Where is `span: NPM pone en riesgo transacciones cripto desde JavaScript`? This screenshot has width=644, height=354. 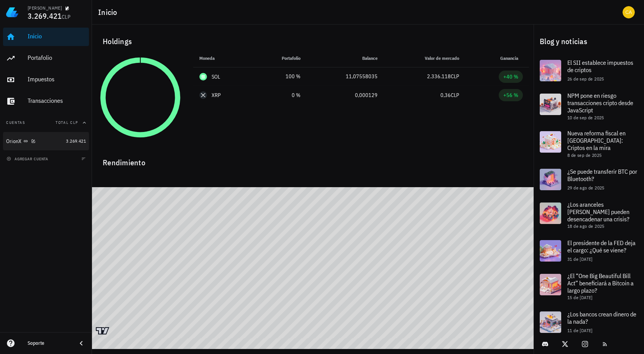
span: NPM pone en riesgo transacciones cripto desde JavaScript is located at coordinates (600, 103).